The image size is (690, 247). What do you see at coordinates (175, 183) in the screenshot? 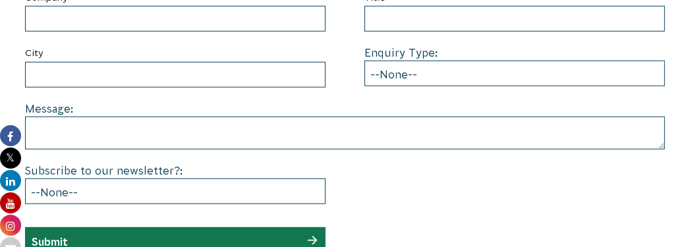
I see `div: Subscribe to our newsletter?:` at bounding box center [175, 183].